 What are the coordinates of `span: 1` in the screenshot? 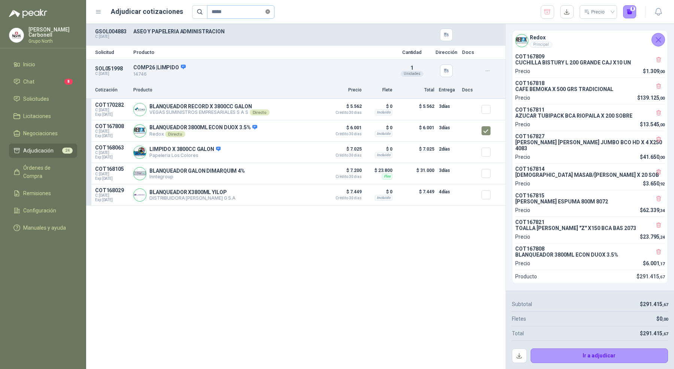 It's located at (412, 68).